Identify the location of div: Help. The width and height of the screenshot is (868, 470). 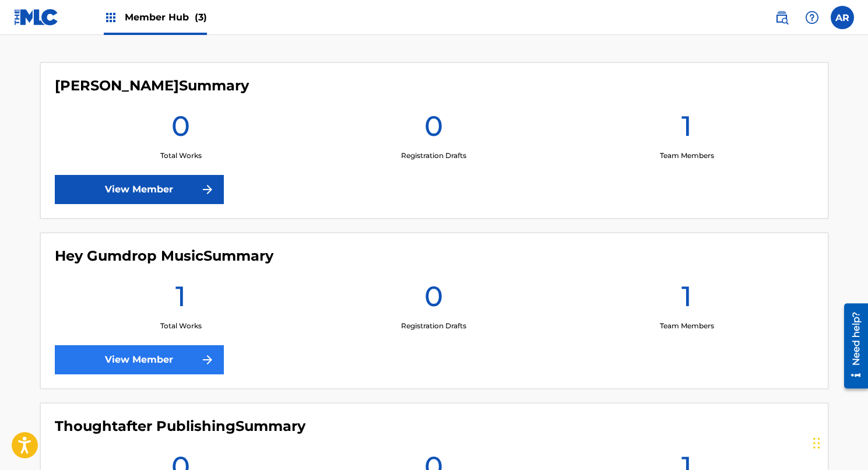
(812, 17).